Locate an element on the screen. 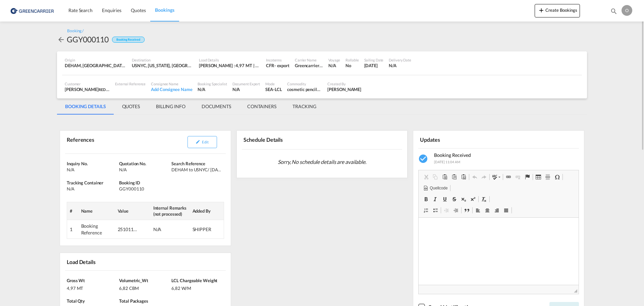 The width and height of the screenshot is (644, 306). span: Total Qty is located at coordinates (76, 301).